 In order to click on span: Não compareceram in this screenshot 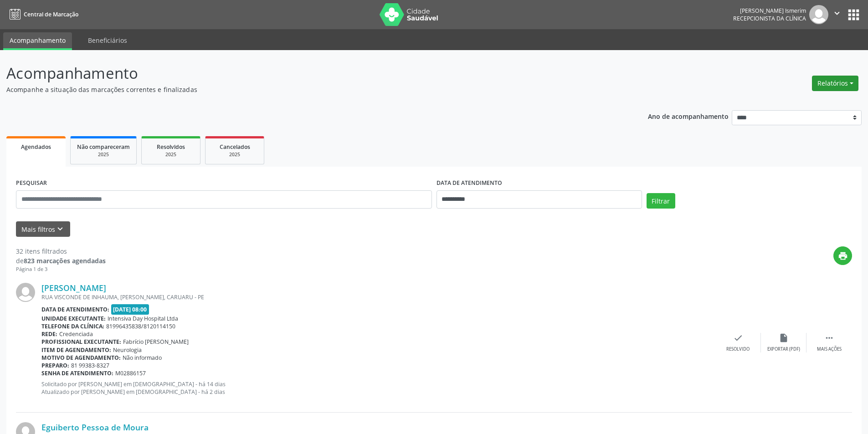, I will do `click(104, 147)`.